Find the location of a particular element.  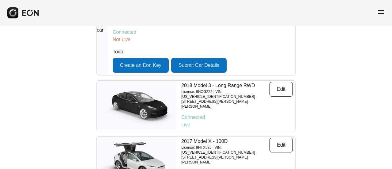

p: 2017 Model X - 100D is located at coordinates (225, 141).